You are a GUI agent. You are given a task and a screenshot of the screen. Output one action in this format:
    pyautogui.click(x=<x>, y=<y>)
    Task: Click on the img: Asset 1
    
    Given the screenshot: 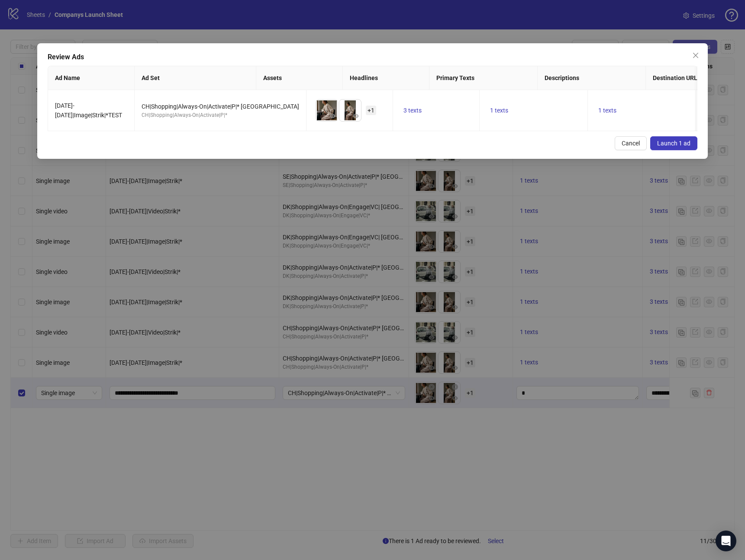 What is the action you would take?
    pyautogui.click(x=327, y=110)
    